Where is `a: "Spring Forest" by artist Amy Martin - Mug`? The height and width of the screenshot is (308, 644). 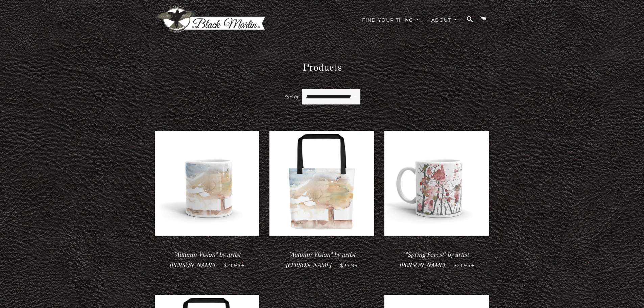
a: "Spring Forest" by artist Amy Martin - Mug is located at coordinates (437, 183).